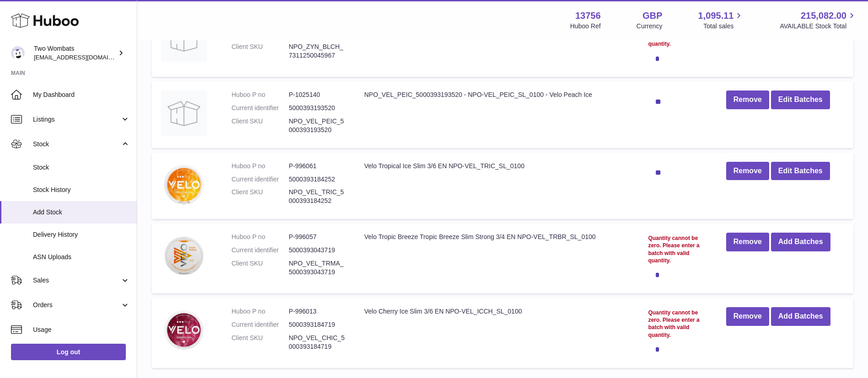 The width and height of the screenshot is (868, 378). Describe the element at coordinates (724, 26) in the screenshot. I see `span: Total sales` at that location.